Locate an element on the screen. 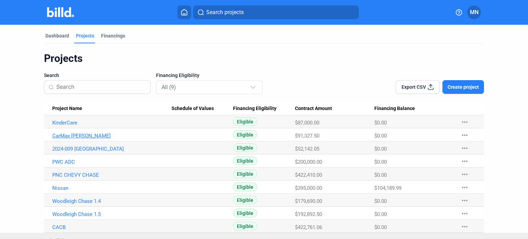 This screenshot has height=239, width=528. div: Project Name is located at coordinates (112, 109).